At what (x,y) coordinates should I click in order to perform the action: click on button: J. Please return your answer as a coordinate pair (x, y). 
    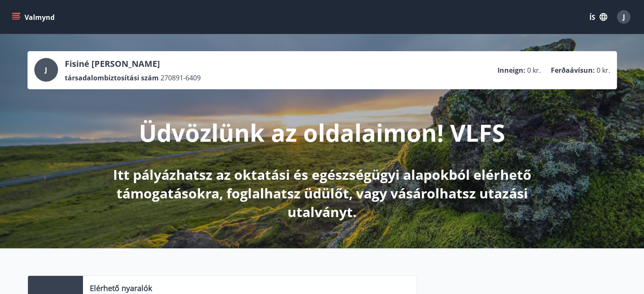
    Looking at the image, I should click on (624, 17).